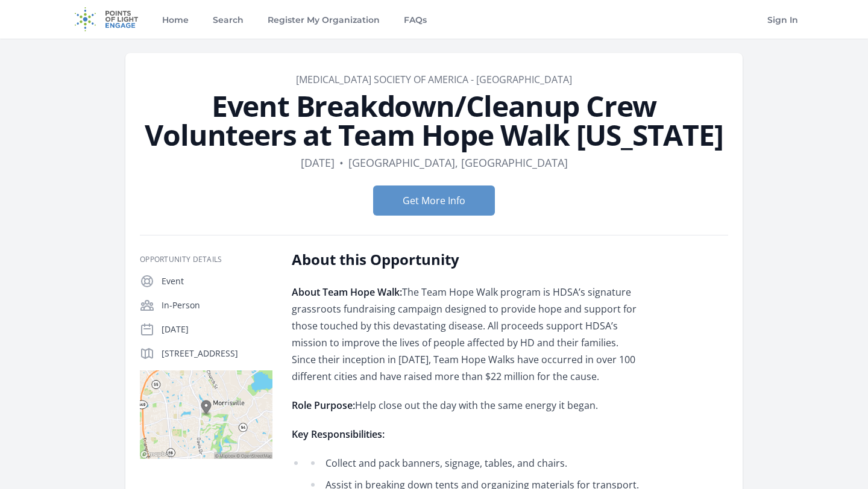 The image size is (868, 489). Describe the element at coordinates (434, 201) in the screenshot. I see `button: Get More Info` at that location.